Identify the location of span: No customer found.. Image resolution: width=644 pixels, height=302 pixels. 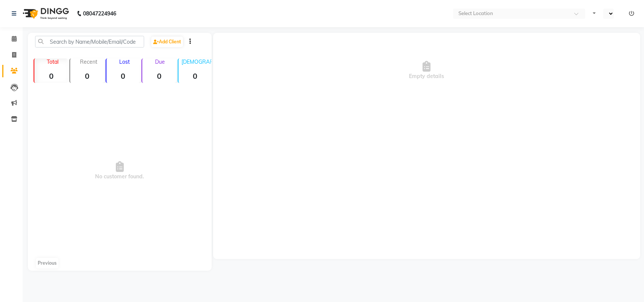
(120, 171).